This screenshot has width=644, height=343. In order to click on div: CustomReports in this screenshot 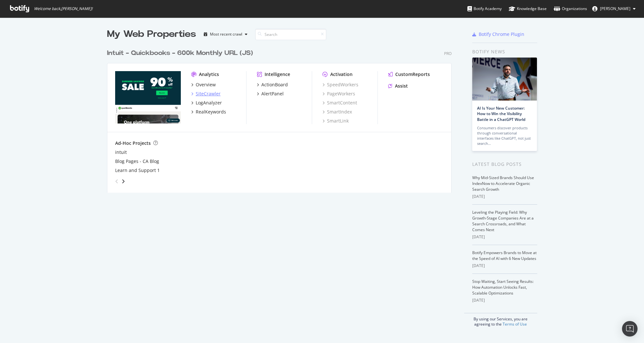, I will do `click(412, 74)`.